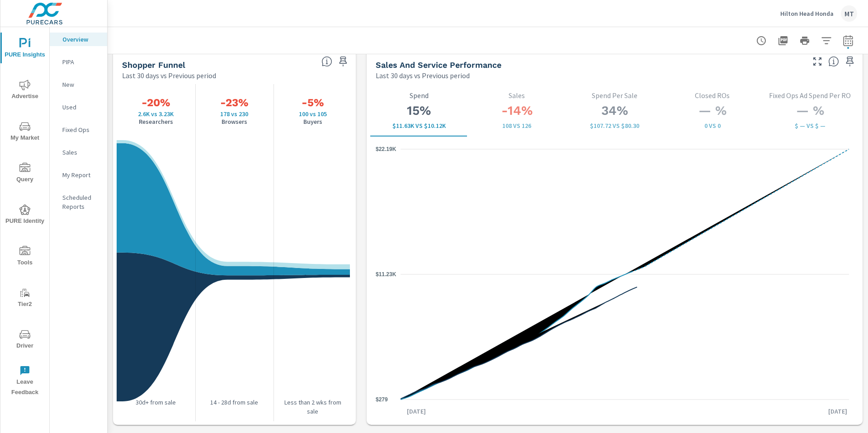 The image size is (868, 433). Describe the element at coordinates (386, 149) in the screenshot. I see `text: $22.19K` at that location.